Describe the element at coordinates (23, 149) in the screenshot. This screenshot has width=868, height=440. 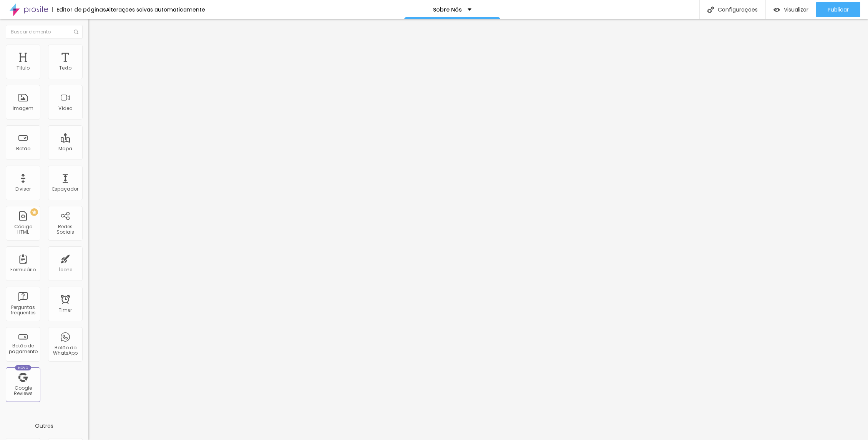
I see `div: Botão` at that location.